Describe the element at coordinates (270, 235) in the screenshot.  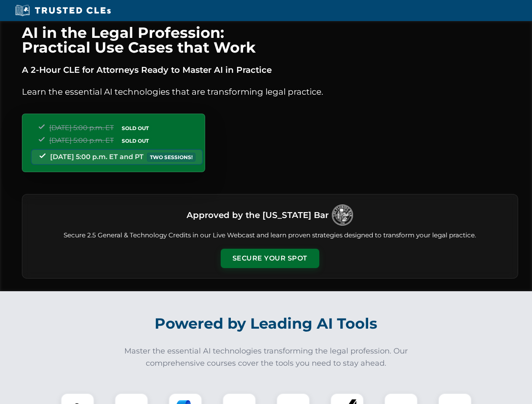
I see `p: Secure 2.5 General & Technology Credits in our Live Webcast and learn proven strategies designed ...` at that location.